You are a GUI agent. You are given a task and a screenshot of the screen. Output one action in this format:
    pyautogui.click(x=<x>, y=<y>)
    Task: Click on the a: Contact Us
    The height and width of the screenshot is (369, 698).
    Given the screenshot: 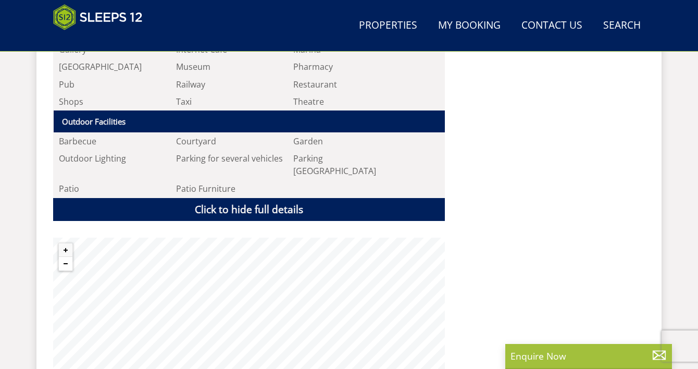 What is the action you would take?
    pyautogui.click(x=552, y=26)
    